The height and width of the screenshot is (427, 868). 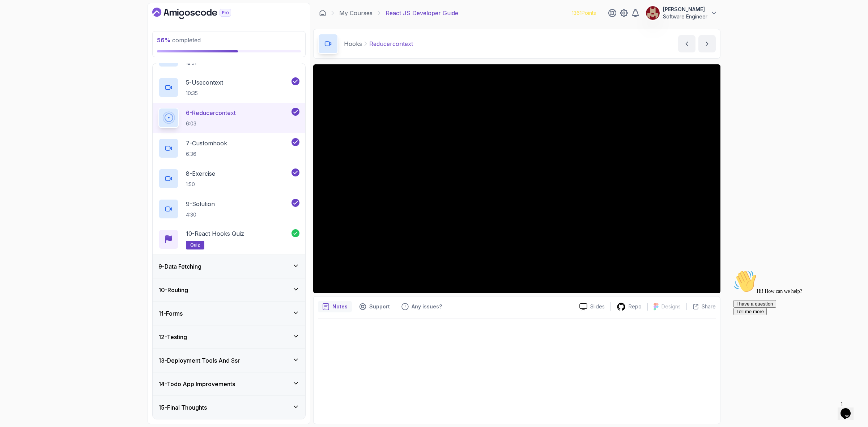 I want to click on button: 10-React Hooks Quizquiz, so click(x=229, y=240).